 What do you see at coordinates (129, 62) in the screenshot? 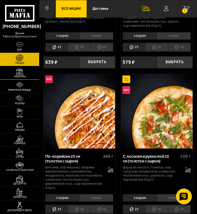
I see `span: 579 ₽` at bounding box center [129, 62].